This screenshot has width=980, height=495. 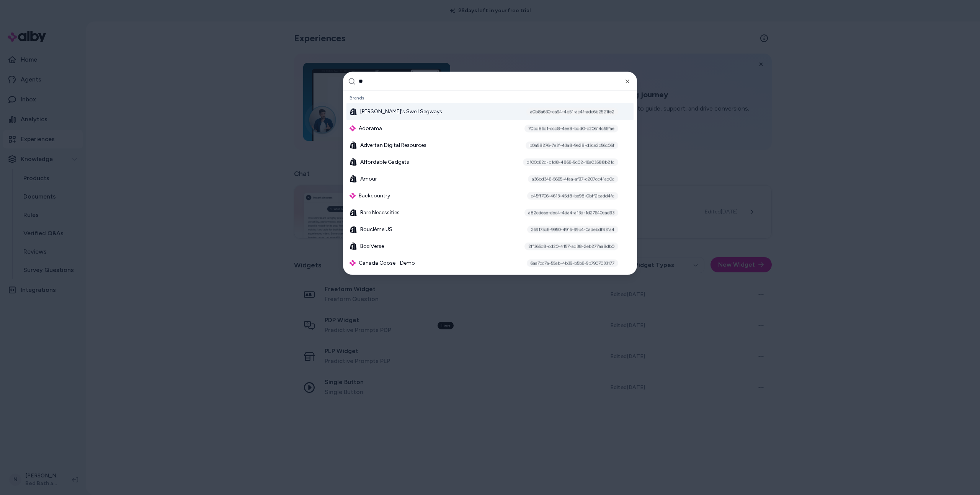 I want to click on span: BoxiVerse, so click(x=373, y=246).